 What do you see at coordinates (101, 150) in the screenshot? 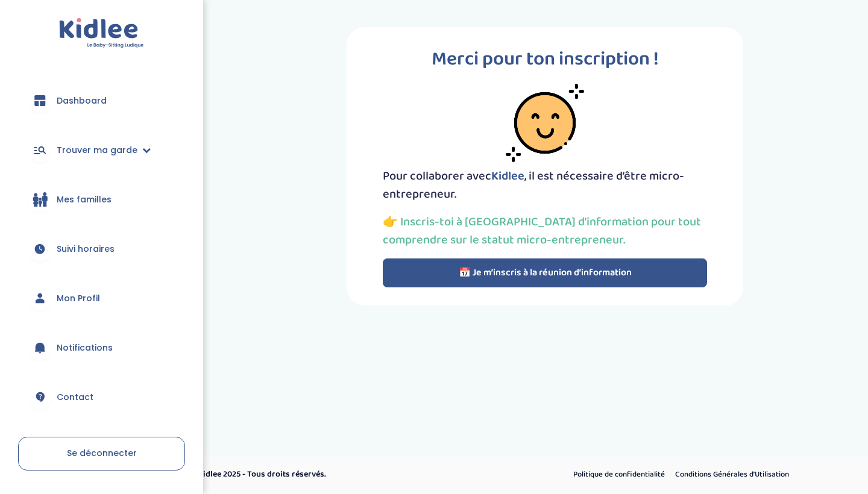
I see `a: Trouver ma garde` at bounding box center [101, 150].